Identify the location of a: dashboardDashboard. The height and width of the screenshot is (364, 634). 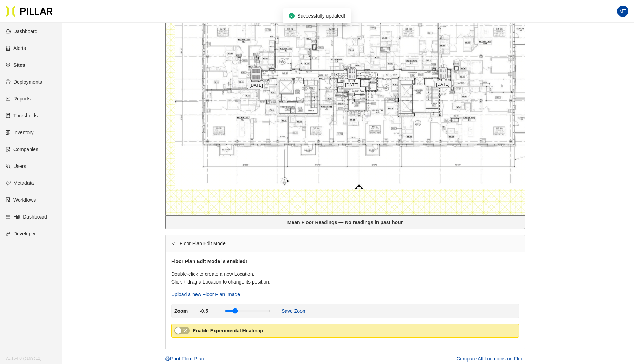
(21, 31).